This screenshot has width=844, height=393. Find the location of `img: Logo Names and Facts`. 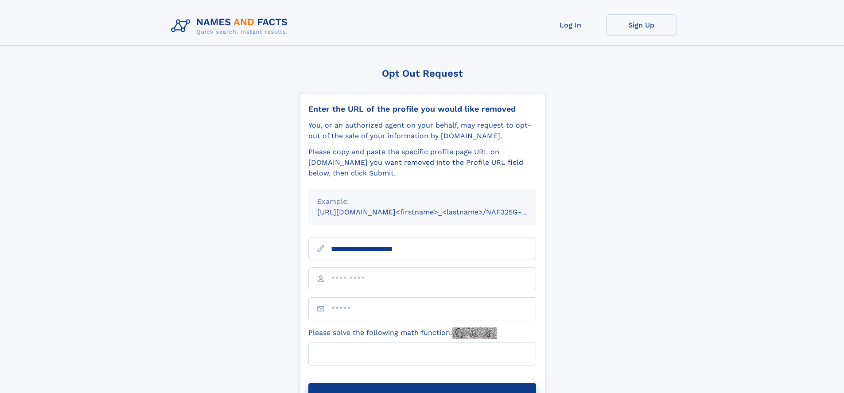

img: Logo Names and Facts is located at coordinates (231, 26).